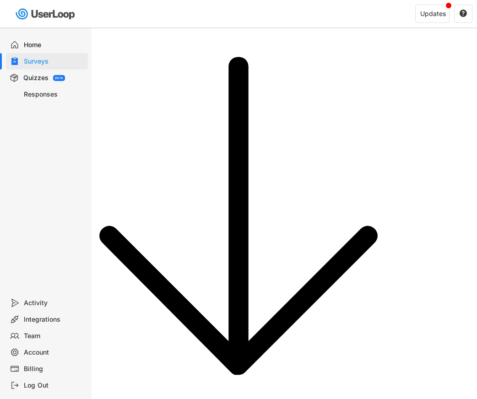 This screenshot has width=477, height=399. What do you see at coordinates (54, 320) in the screenshot?
I see `div: Integrations` at bounding box center [54, 320].